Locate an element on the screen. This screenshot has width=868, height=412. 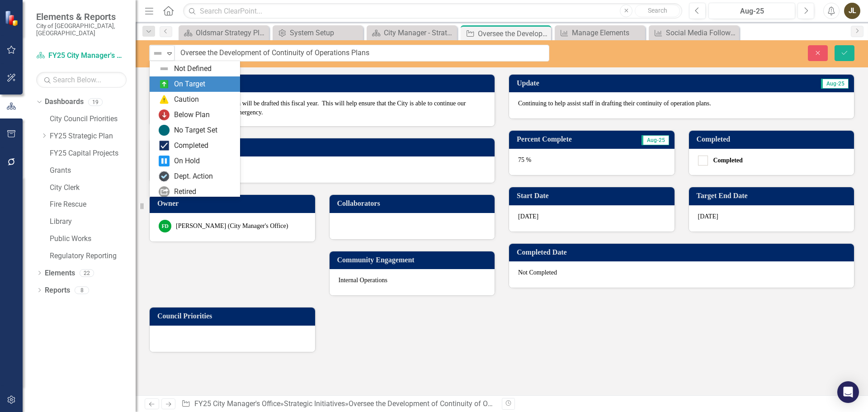
img: Completed is located at coordinates (164, 146).